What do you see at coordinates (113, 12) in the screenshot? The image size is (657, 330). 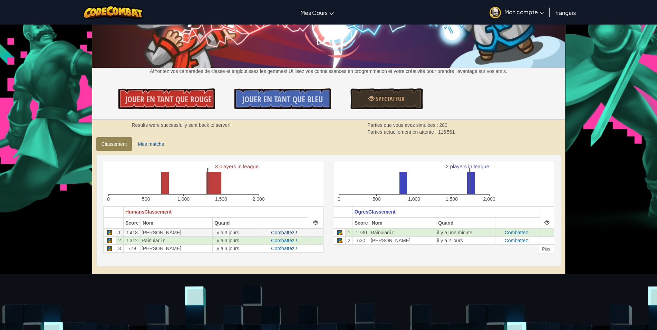 I see `img: CodeCombat logo` at bounding box center [113, 12].